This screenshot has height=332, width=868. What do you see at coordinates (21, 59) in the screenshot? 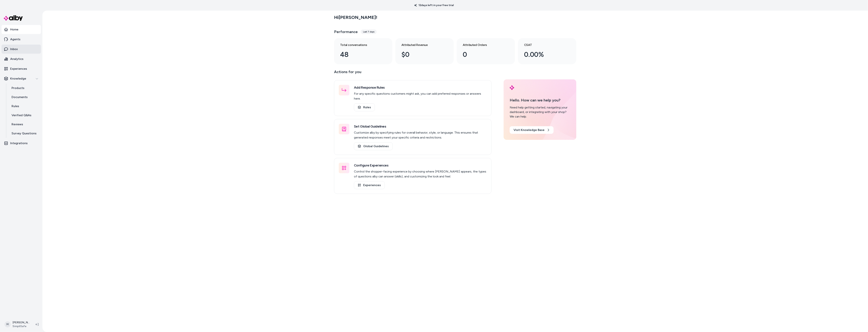
I see `a: Analytics` at bounding box center [21, 59].